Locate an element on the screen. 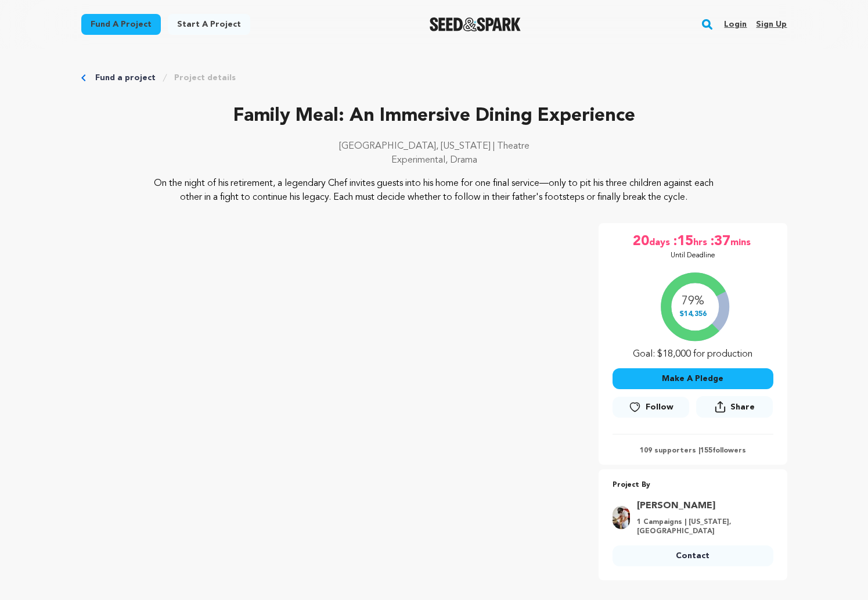 The image size is (868, 600). p: On the night of his retirement, a legendary Chef invites guests into his home for one final servi... is located at coordinates (434, 191).